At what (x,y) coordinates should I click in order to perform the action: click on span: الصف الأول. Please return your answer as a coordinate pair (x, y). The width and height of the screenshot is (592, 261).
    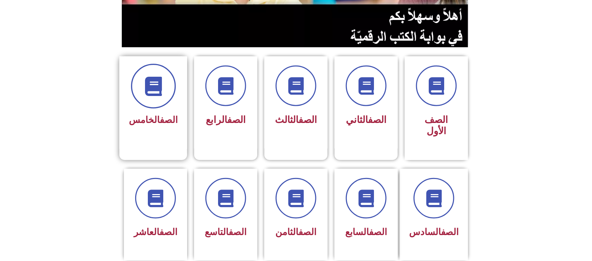
    Looking at the image, I should click on (436, 126).